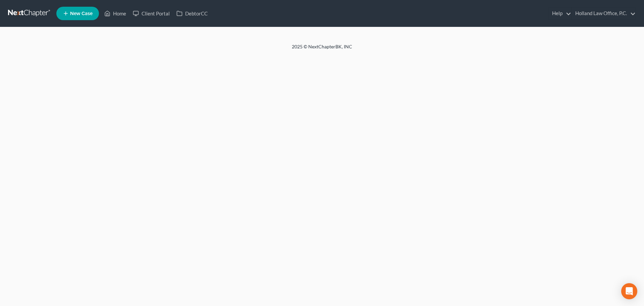 The width and height of the screenshot is (644, 306). Describe the element at coordinates (560, 14) in the screenshot. I see `a: Help` at that location.